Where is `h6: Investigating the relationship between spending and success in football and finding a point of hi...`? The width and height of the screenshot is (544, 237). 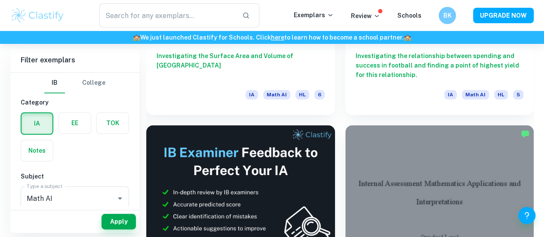
h6: Investigating the relationship between spending and success in football and finding a point of hi... is located at coordinates (439, 65).